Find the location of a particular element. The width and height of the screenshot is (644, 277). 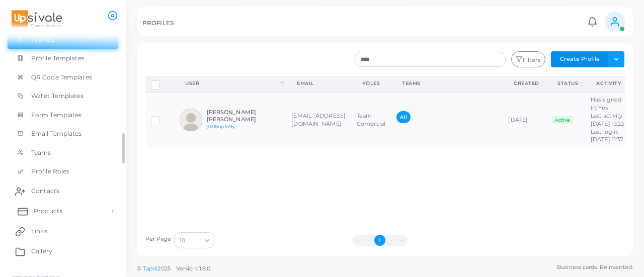

span: Profile Templates is located at coordinates (58, 58).